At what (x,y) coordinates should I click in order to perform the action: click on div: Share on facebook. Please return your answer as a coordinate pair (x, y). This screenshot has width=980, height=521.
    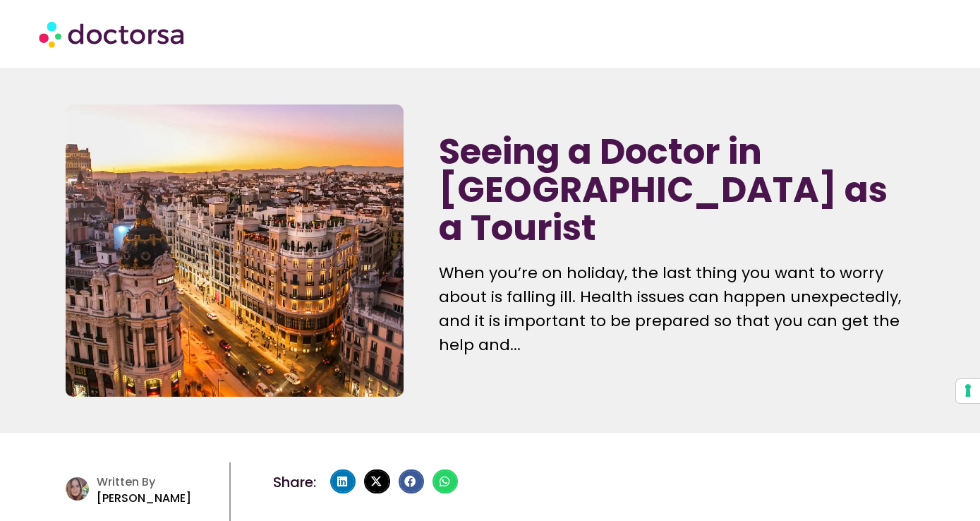
    Looking at the image, I should click on (411, 482).